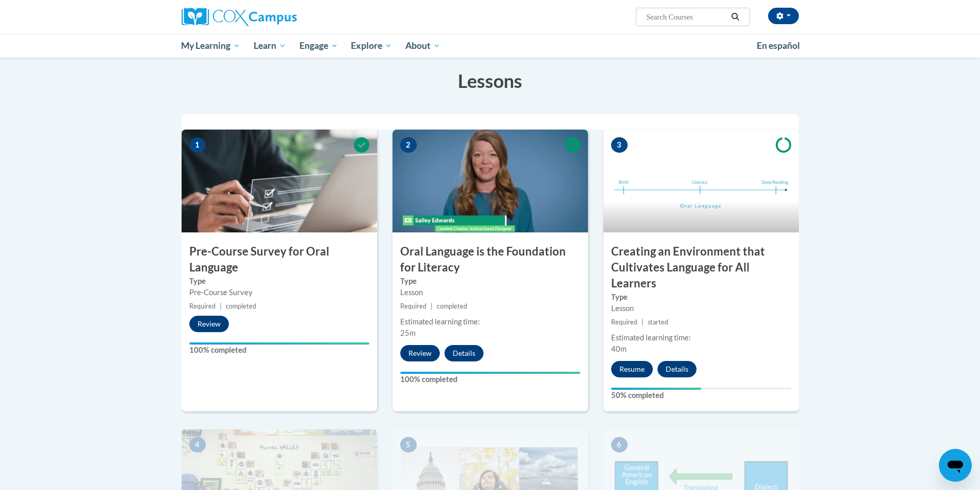 The height and width of the screenshot is (490, 980). Describe the element at coordinates (239, 17) in the screenshot. I see `img: Cox Campus` at that location.